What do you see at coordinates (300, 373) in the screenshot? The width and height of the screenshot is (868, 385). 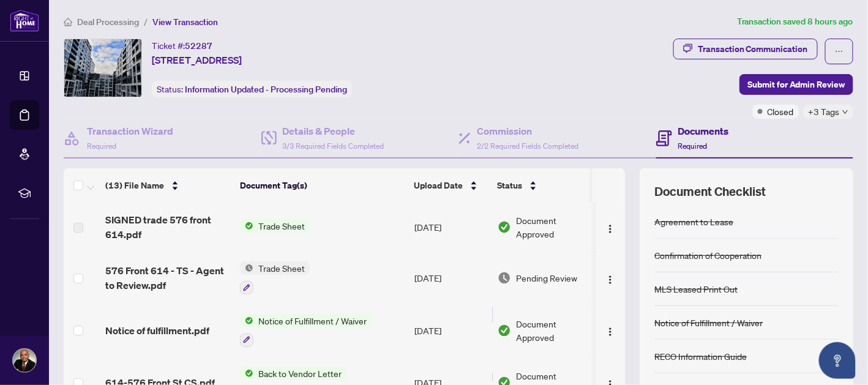 I see `span: Back to Vendor Letter` at bounding box center [300, 373].